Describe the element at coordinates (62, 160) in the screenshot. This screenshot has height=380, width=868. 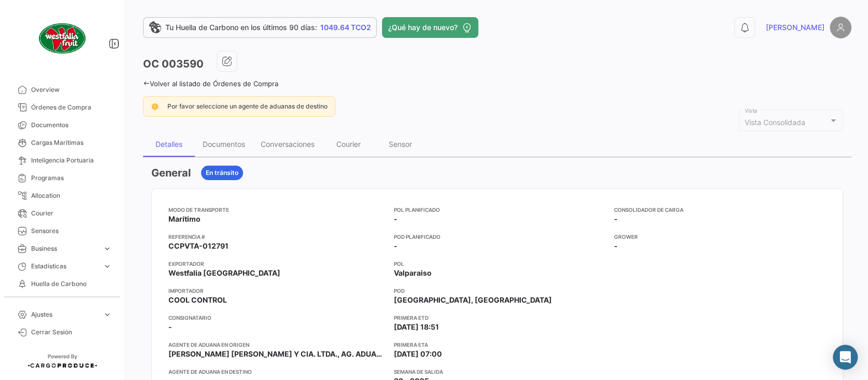
I see `a: Inteligencia Portuaria` at that location.